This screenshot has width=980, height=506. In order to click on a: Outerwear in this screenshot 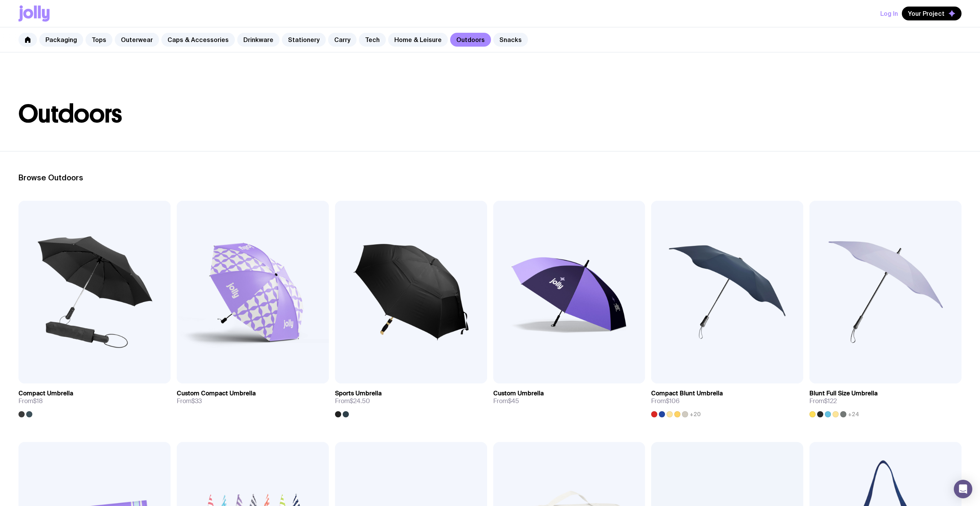, I will do `click(136, 40)`.